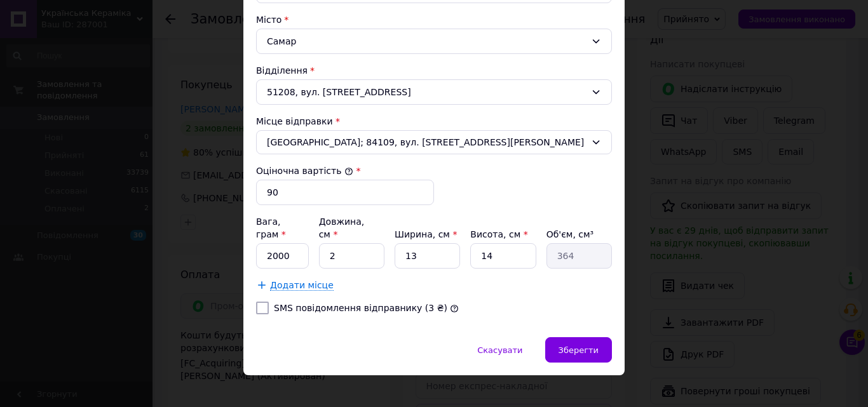  I want to click on label: Ширина, см, so click(425, 234).